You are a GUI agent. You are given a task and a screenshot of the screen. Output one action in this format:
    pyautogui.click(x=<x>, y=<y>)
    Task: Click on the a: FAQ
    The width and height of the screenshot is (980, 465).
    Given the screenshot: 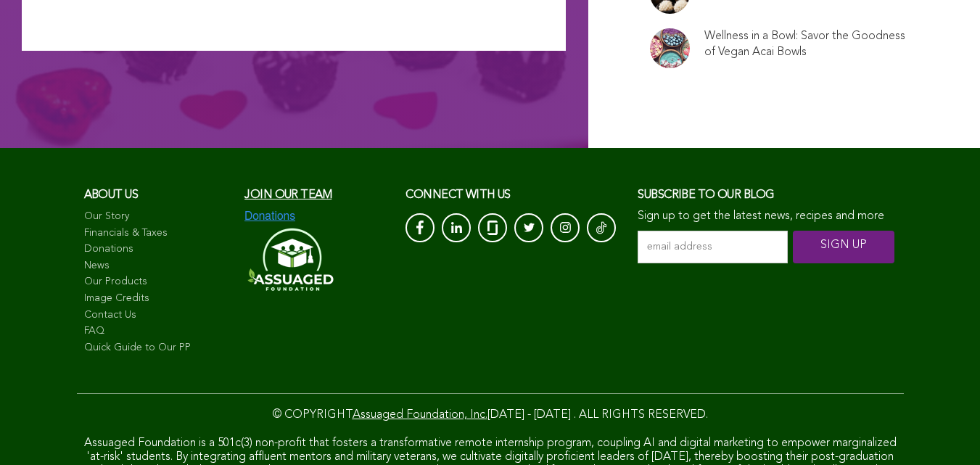 What is the action you would take?
    pyautogui.click(x=157, y=331)
    